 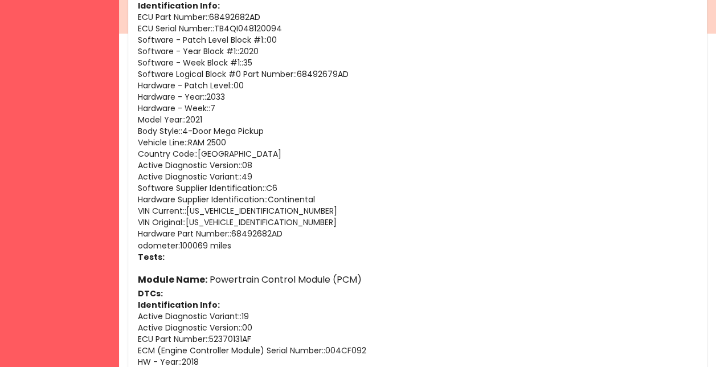 What do you see at coordinates (150, 293) in the screenshot?
I see `strong: DTCs:` at bounding box center [150, 293].